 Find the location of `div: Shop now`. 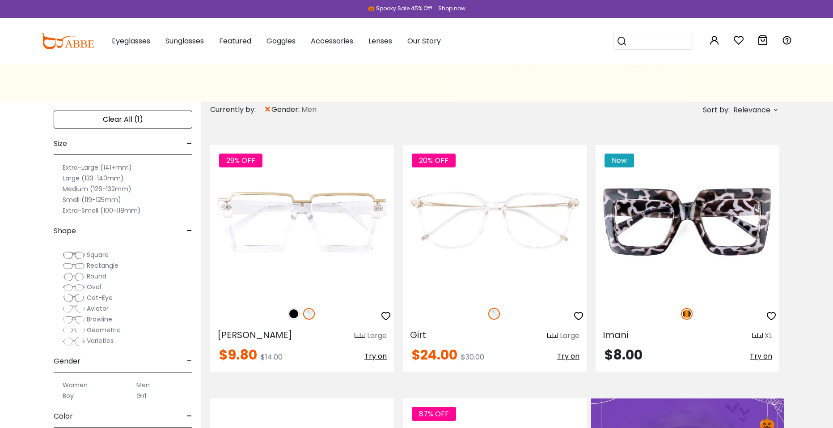

div: Shop now is located at coordinates (452, 8).